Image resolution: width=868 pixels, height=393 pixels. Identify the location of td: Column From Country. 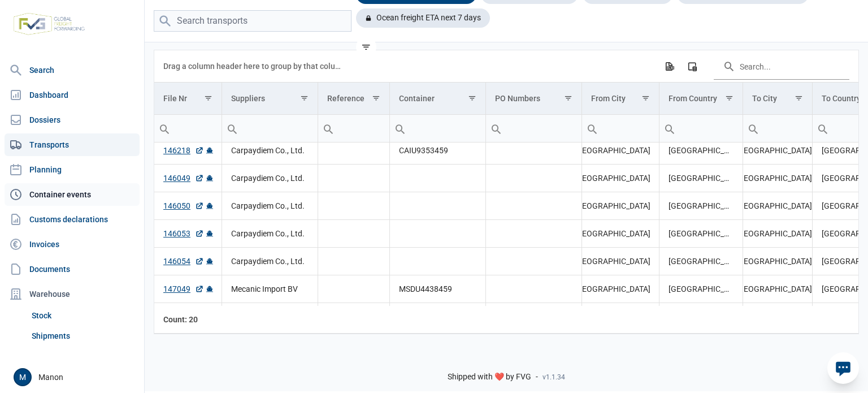
(701, 98).